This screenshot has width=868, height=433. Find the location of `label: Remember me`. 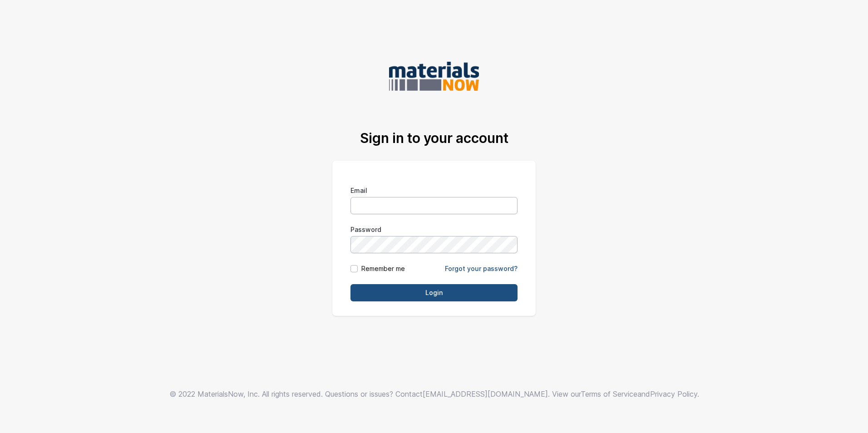

label: Remember me is located at coordinates (383, 269).